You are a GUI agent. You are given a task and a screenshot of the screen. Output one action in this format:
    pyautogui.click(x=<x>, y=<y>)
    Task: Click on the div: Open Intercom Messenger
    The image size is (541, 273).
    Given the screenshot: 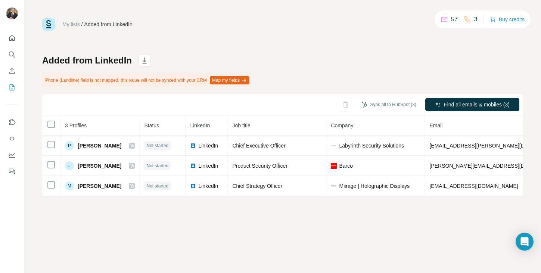 What is the action you would take?
    pyautogui.click(x=525, y=242)
    